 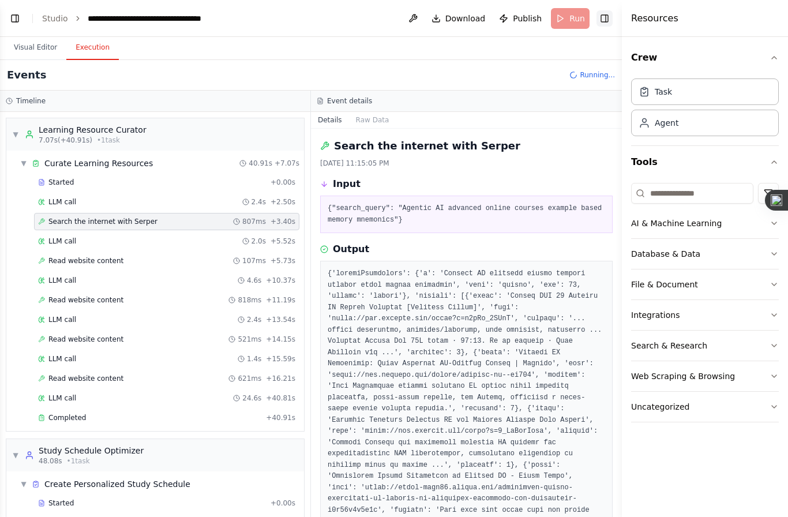 I want to click on button: Web Scraping & Browsing, so click(x=705, y=376).